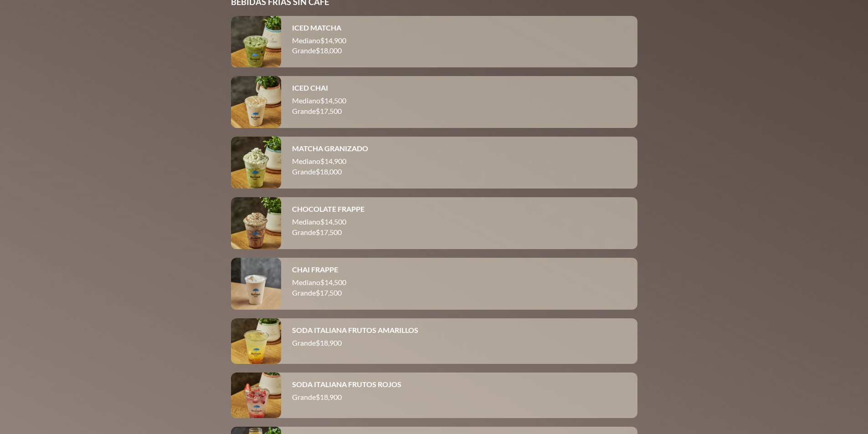  What do you see at coordinates (310, 87) in the screenshot?
I see `h4: ICED CHAI` at bounding box center [310, 87].